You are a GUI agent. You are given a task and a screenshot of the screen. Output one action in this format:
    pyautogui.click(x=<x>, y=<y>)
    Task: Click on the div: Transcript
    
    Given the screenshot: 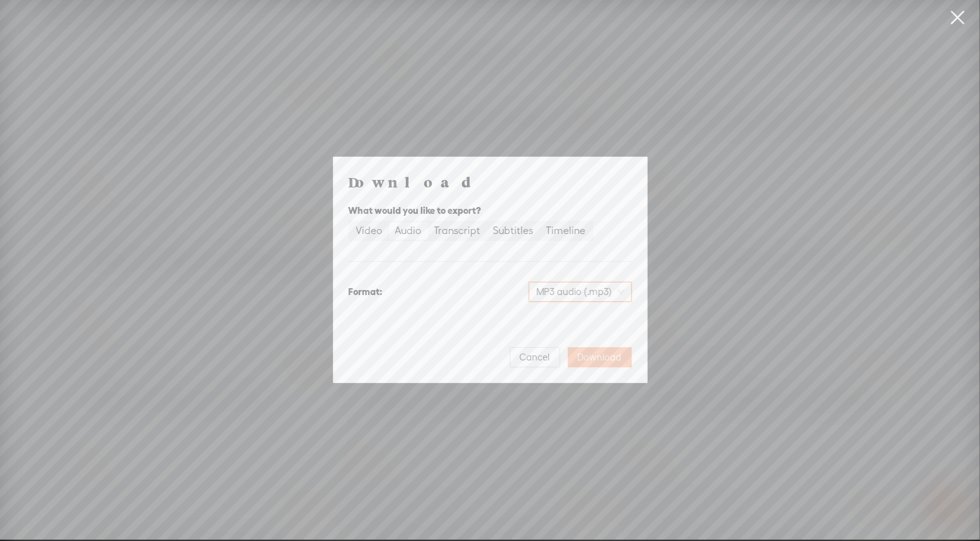 What is the action you would take?
    pyautogui.click(x=457, y=231)
    